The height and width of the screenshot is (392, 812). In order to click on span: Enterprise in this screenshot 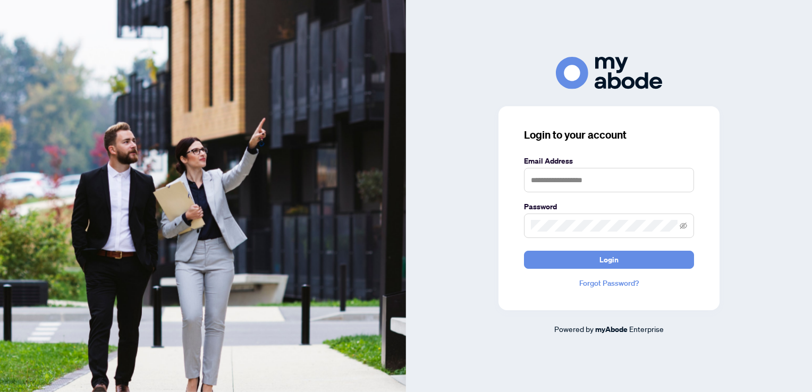, I will do `click(646, 329)`.